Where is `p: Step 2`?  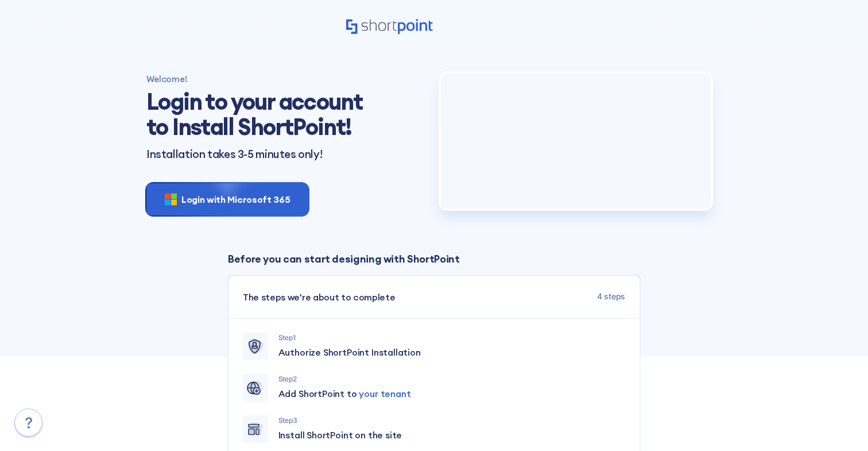
p: Step 2 is located at coordinates (452, 379).